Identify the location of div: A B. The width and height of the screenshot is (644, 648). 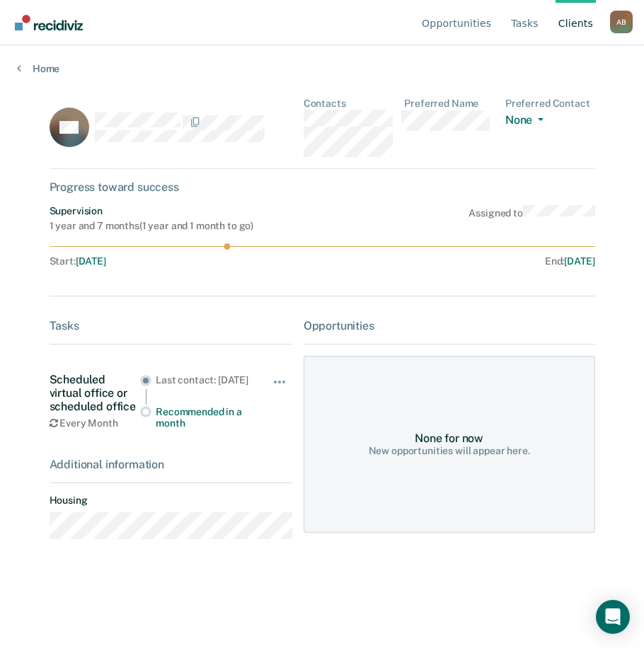
(621, 22).